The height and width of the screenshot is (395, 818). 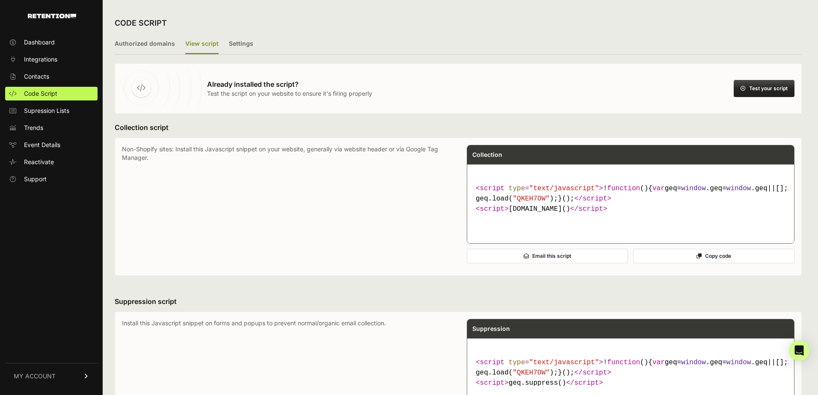 I want to click on h3: Suppression script, so click(x=458, y=302).